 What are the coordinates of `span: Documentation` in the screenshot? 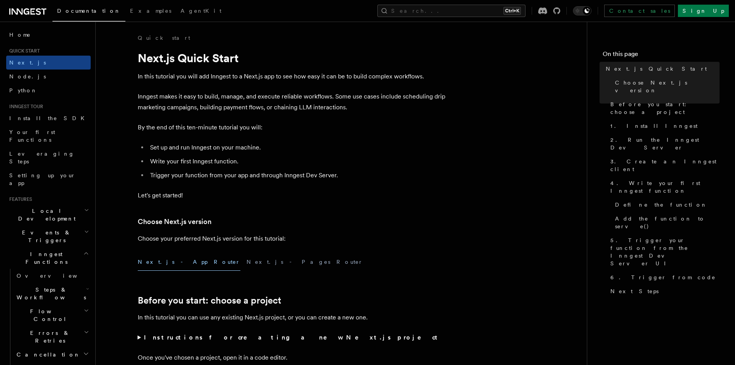 It's located at (89, 11).